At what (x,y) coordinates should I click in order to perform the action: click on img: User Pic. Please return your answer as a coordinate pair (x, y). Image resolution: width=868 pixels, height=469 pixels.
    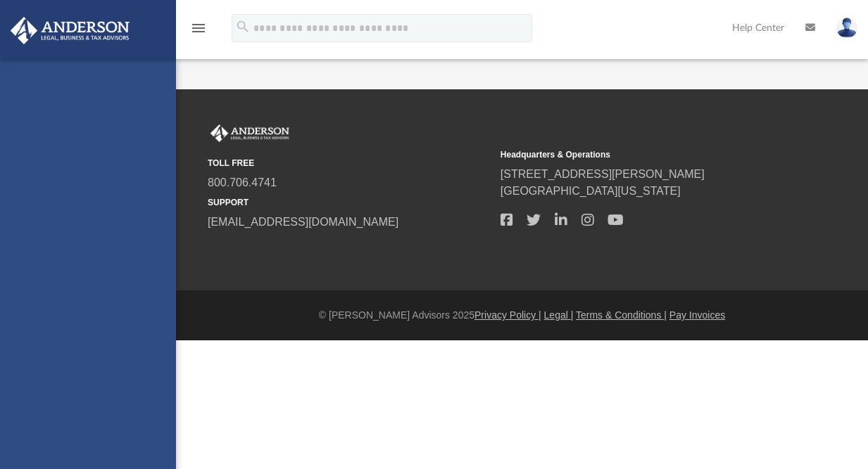
    Looking at the image, I should click on (847, 27).